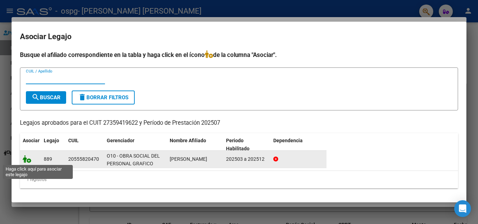 The width and height of the screenshot is (478, 224). I want to click on mat-icon: delete, so click(82, 97).